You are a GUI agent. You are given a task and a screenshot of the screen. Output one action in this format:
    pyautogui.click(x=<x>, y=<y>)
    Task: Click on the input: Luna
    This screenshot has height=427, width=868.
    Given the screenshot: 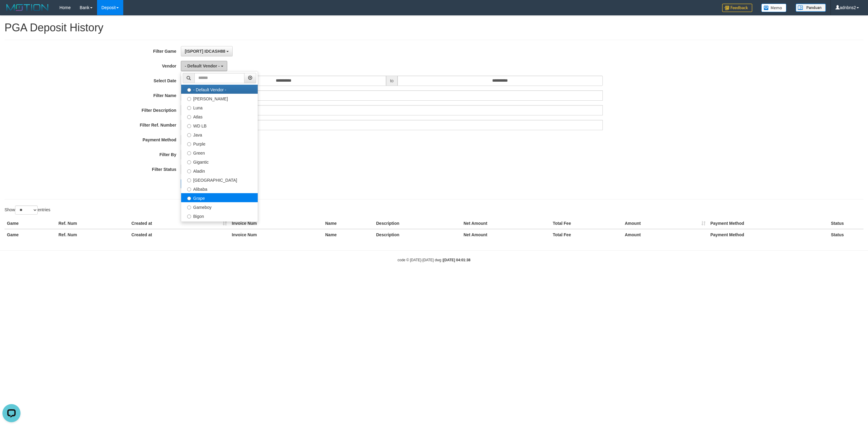 What is the action you would take?
    pyautogui.click(x=189, y=108)
    